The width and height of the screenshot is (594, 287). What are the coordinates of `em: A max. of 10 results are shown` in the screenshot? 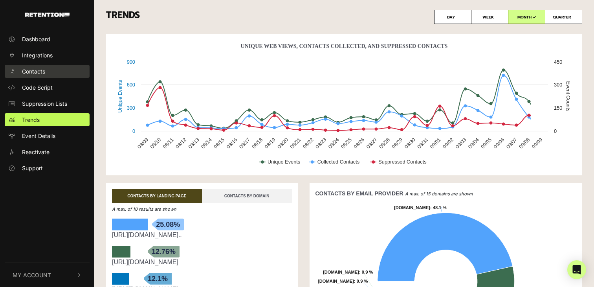 It's located at (144, 209).